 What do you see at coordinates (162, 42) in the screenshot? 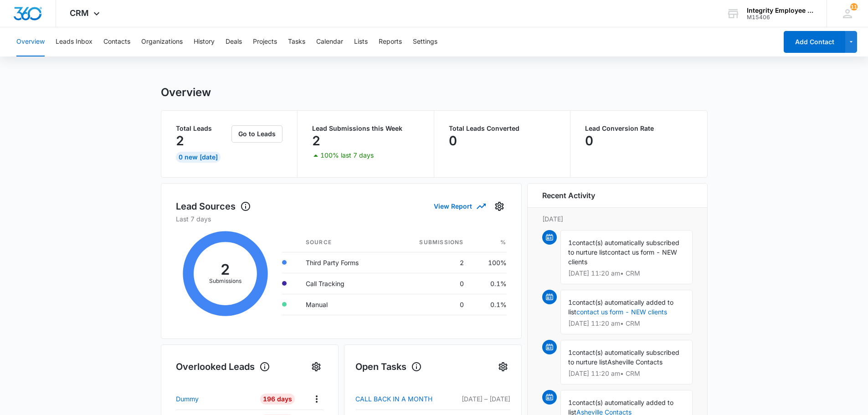
I see `button: Organizations` at bounding box center [162, 42].